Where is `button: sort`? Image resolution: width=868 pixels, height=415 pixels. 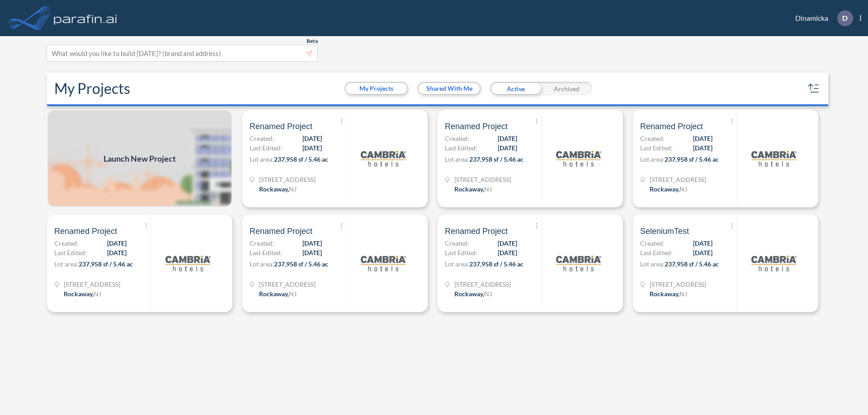 button: sort is located at coordinates (814, 88).